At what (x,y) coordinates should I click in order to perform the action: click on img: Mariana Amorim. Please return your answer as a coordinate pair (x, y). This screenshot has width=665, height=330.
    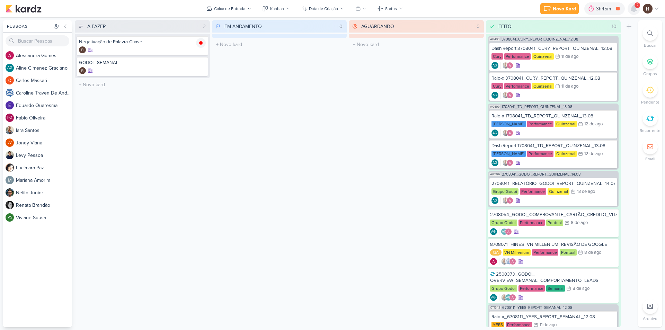
    Looking at the image, I should click on (10, 180).